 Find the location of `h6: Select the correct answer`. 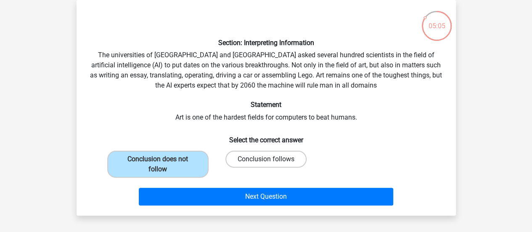

h6: Select the correct answer is located at coordinates (266, 136).